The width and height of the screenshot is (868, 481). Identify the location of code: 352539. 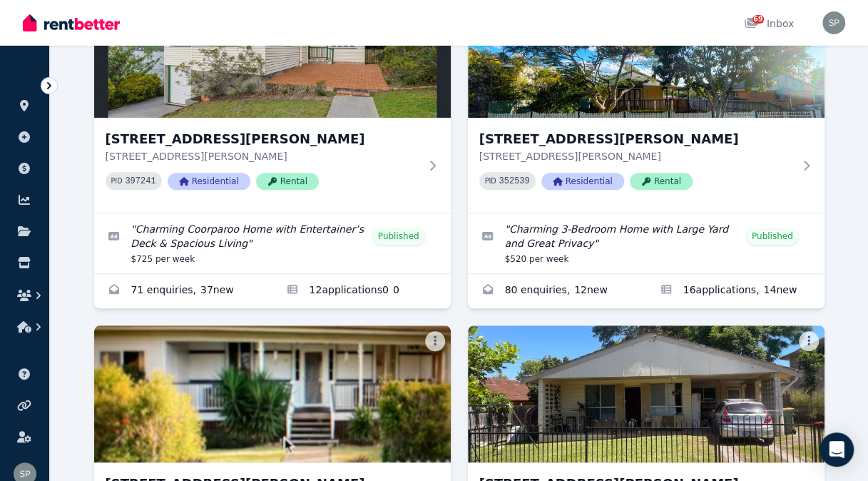
(514, 182).